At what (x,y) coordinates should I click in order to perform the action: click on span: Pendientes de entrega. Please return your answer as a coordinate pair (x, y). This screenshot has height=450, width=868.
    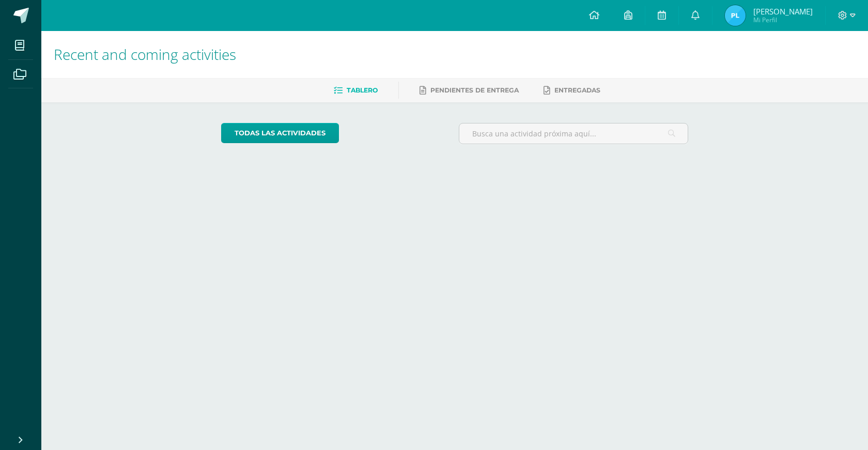
    Looking at the image, I should click on (475, 89).